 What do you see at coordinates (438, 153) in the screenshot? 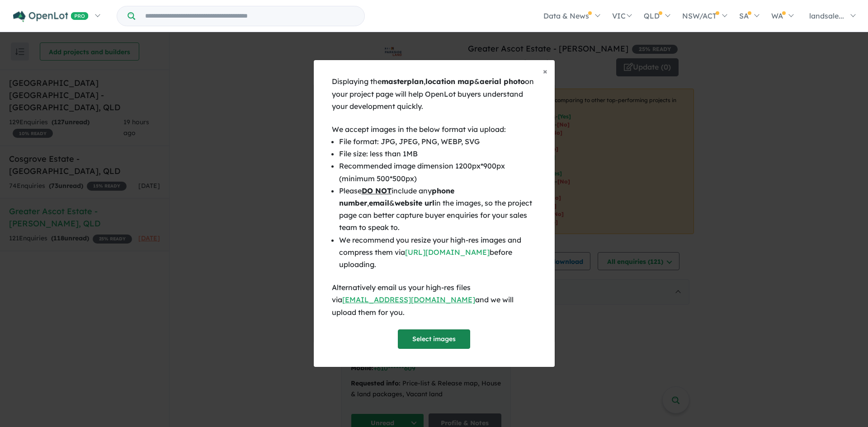
I see `li: File size: less than 1MB` at bounding box center [438, 153].